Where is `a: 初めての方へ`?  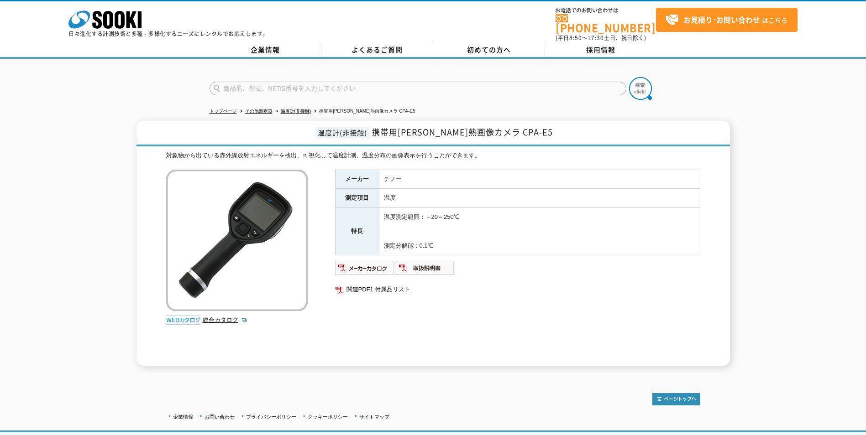
a: 初めての方へ is located at coordinates (489, 50).